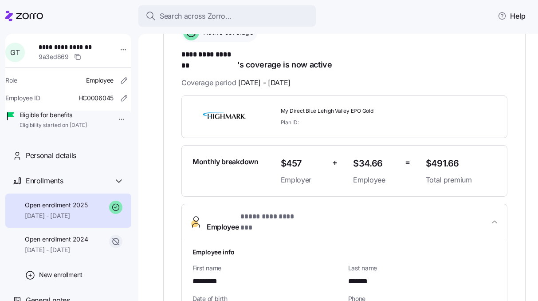  Describe the element at coordinates (54, 57) in the screenshot. I see `span: 9a3ed869` at that location.